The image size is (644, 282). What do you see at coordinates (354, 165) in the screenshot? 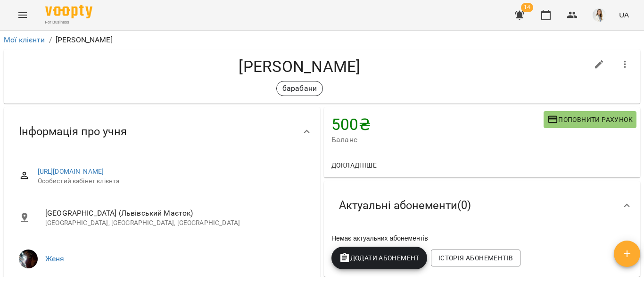
I see `span: Докладніше` at bounding box center [354, 165].